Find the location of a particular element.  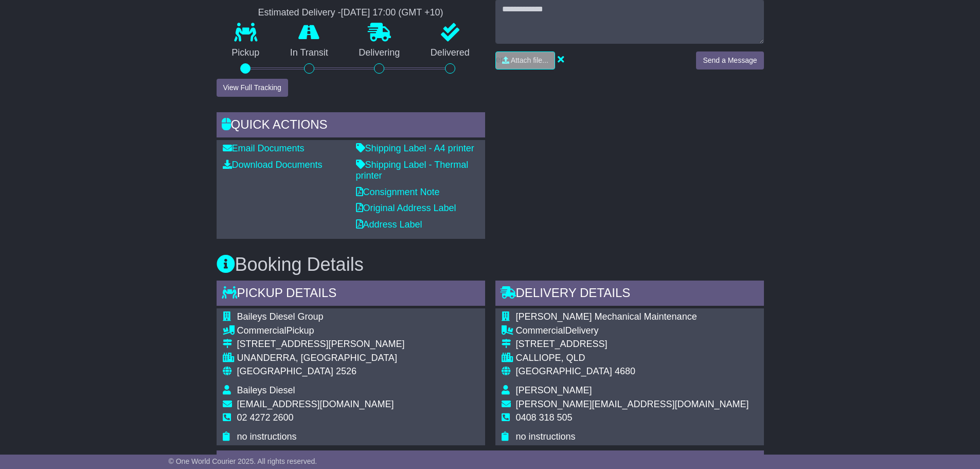

a: Consignment Note is located at coordinates (397, 192).